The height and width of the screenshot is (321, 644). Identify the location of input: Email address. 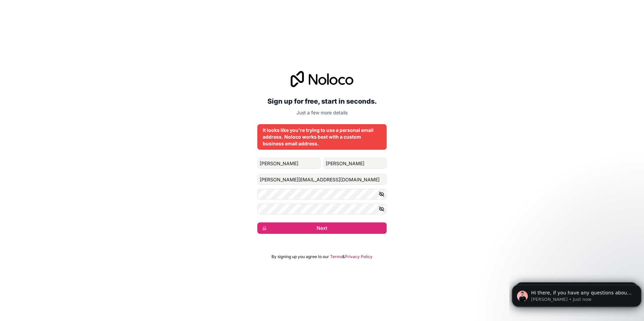
(322, 179).